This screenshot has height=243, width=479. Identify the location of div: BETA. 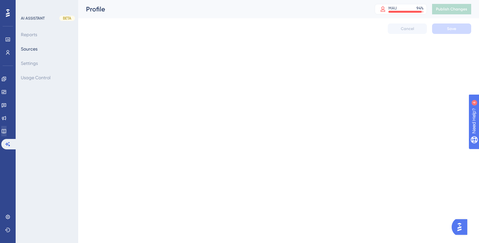
(67, 18).